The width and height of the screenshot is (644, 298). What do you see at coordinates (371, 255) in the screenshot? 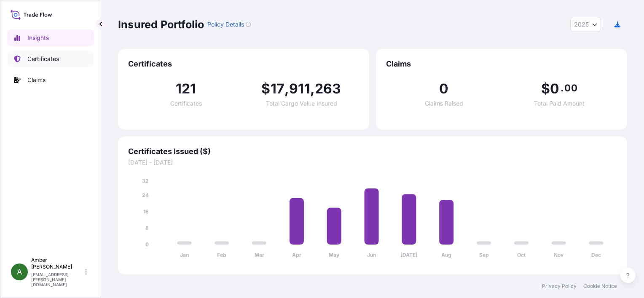
I see `tspan: Jun` at bounding box center [371, 255].